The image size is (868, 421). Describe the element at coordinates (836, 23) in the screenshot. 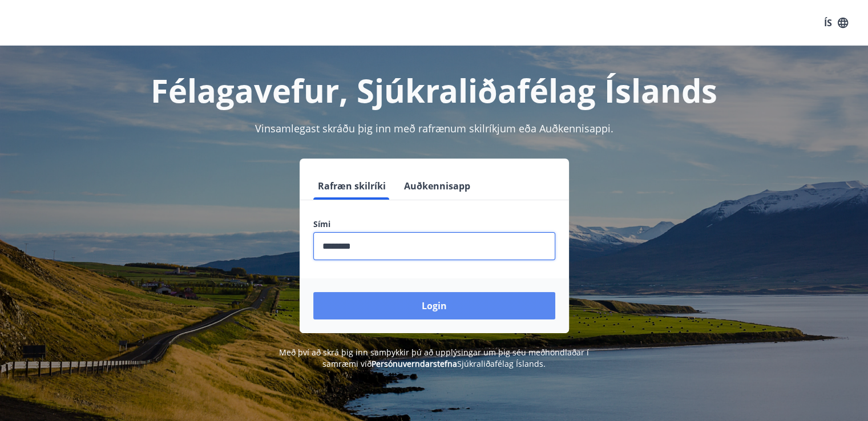

I see `button: ÍS` at that location.